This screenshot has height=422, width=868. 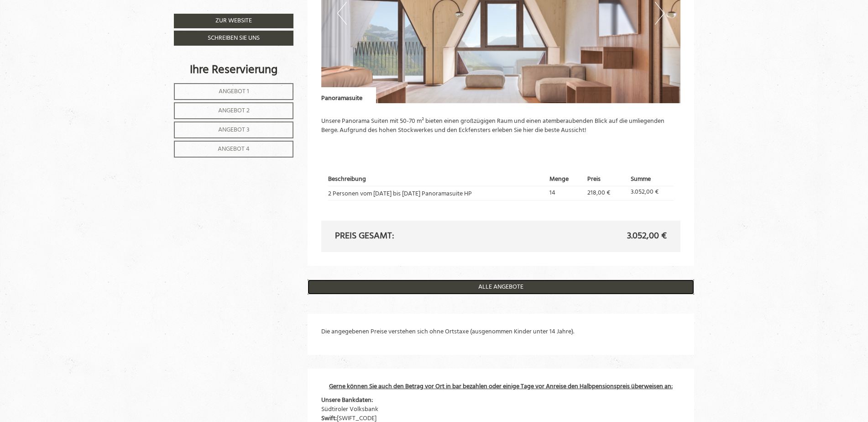 What do you see at coordinates (660, 13) in the screenshot?
I see `button: Next` at bounding box center [660, 13].